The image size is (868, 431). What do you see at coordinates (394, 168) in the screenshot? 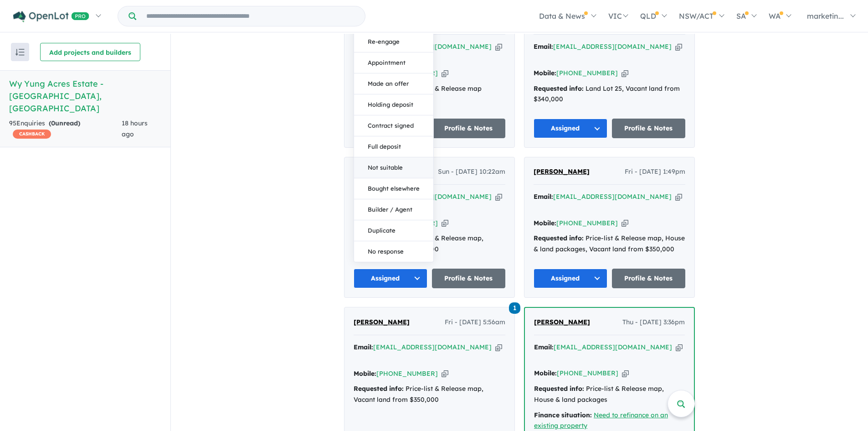
I see `button: Not suitable` at bounding box center [394, 168].